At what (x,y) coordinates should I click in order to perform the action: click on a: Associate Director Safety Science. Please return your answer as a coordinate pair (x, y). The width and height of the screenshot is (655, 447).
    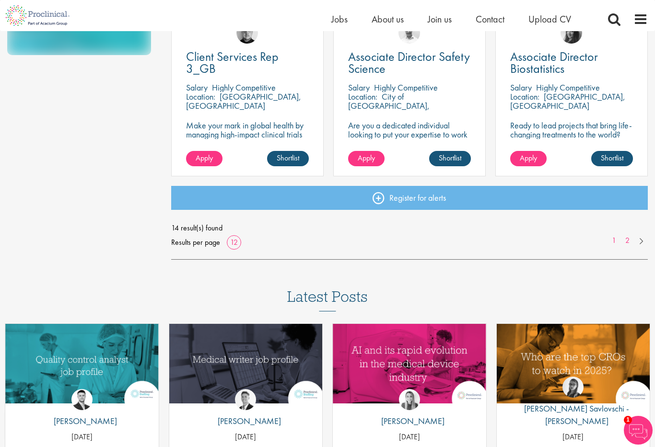
    Looking at the image, I should click on (410, 63).